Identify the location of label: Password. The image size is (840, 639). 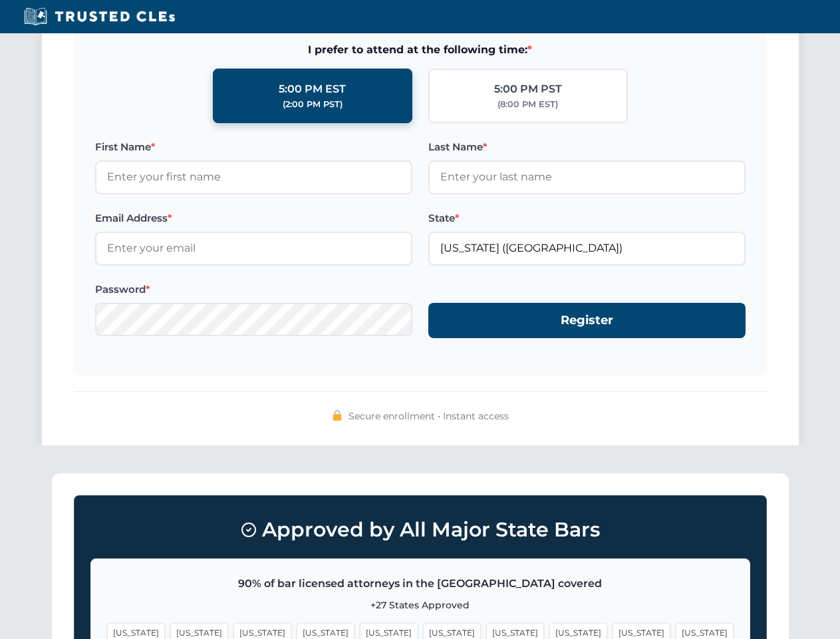
(253, 289).